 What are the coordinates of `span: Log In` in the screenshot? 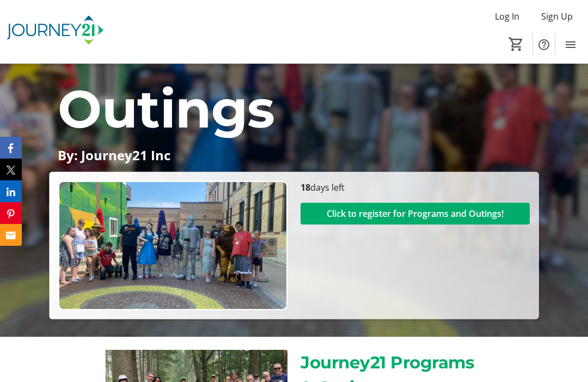 It's located at (507, 16).